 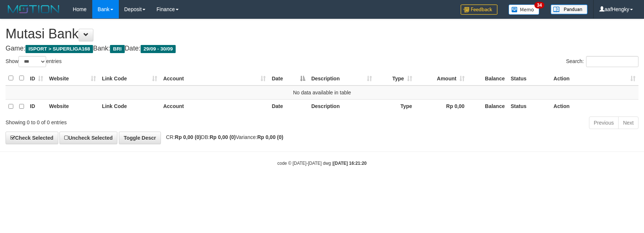 What do you see at coordinates (214, 78) in the screenshot?
I see `th: Account: activate to sort column ascending` at bounding box center [214, 78].